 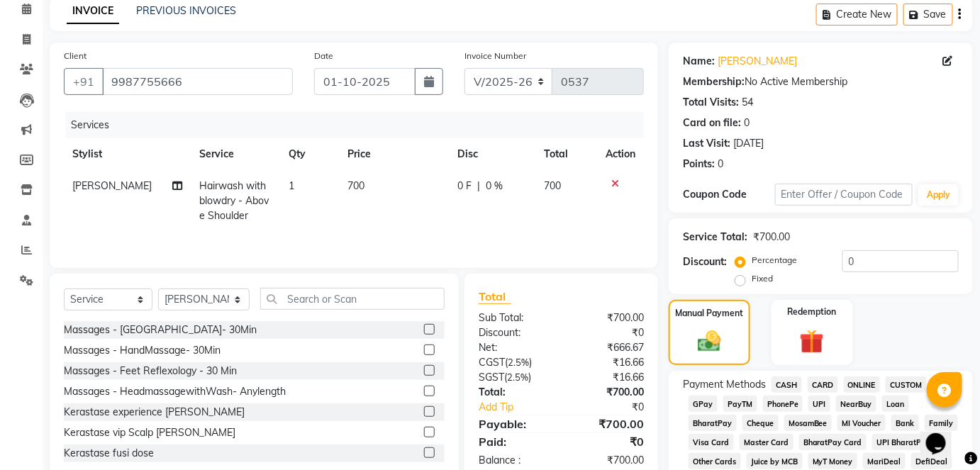 What do you see at coordinates (323, 56) in the screenshot?
I see `label: Date` at bounding box center [323, 56].